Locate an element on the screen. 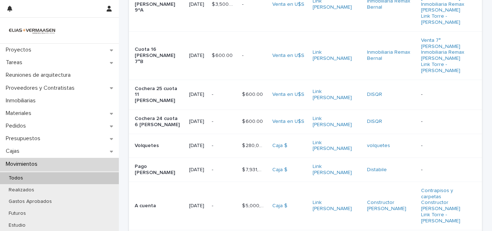  a: volquetes is located at coordinates (379, 146).